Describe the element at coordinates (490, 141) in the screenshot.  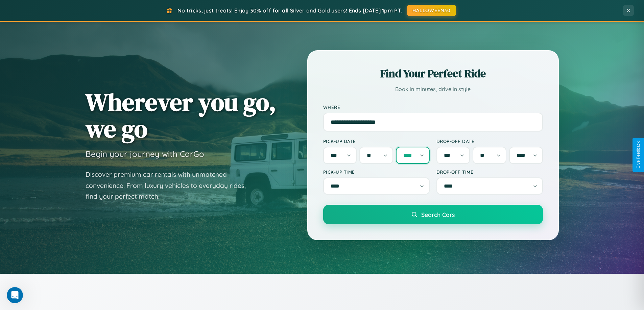
I see `label: Drop-off Date` at that location.